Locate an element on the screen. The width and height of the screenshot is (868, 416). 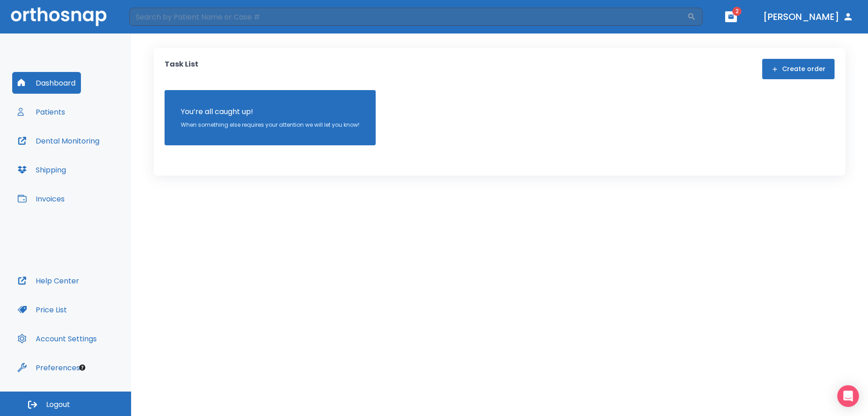
a: Preferences is located at coordinates (49, 367).